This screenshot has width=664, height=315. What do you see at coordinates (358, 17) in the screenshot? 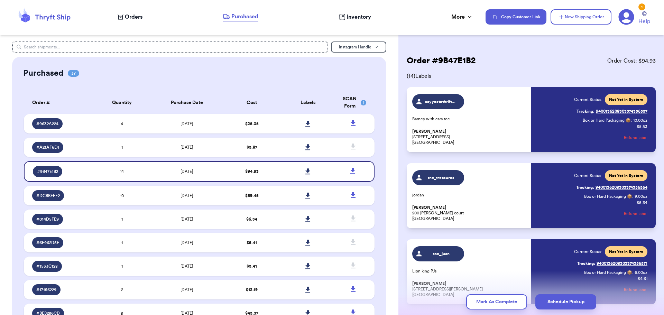
I see `span: Inventory` at bounding box center [358, 17].